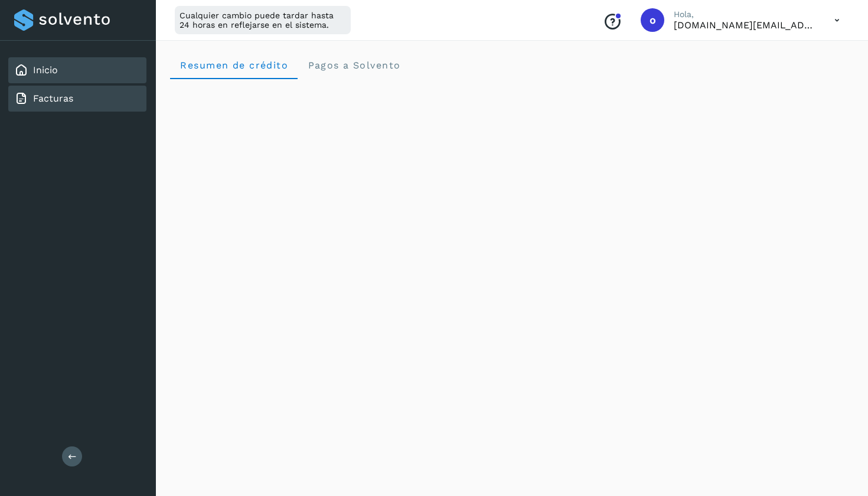  Describe the element at coordinates (263, 20) in the screenshot. I see `div: Cualquier cambio puede tardar hasta 24 horas en reflejarse en el sistema.` at that location.